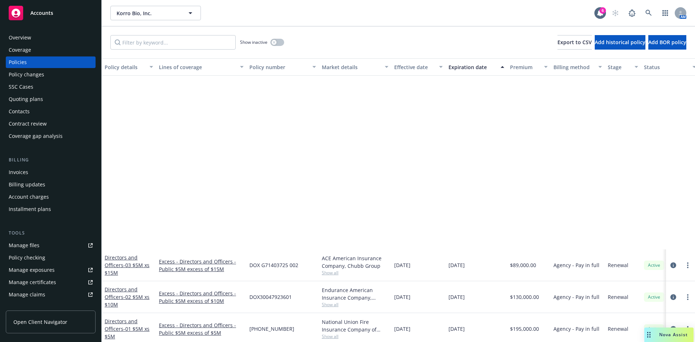  I want to click on span: $130,000.00, so click(524, 297).